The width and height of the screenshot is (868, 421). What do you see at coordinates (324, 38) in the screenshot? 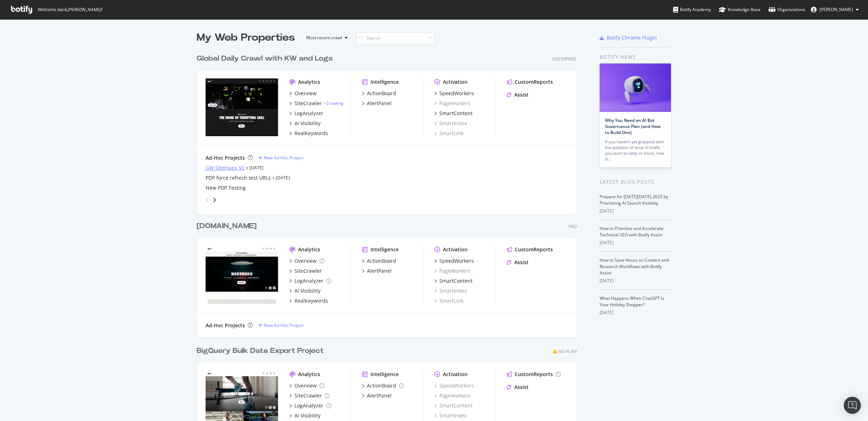
I see `div: Most recent crawl` at bounding box center [324, 38].